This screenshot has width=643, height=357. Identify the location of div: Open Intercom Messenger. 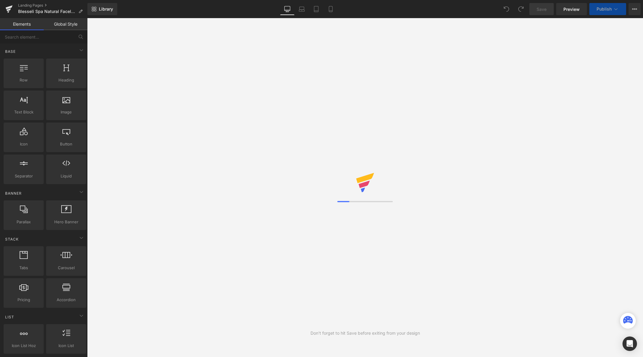
(630, 344).